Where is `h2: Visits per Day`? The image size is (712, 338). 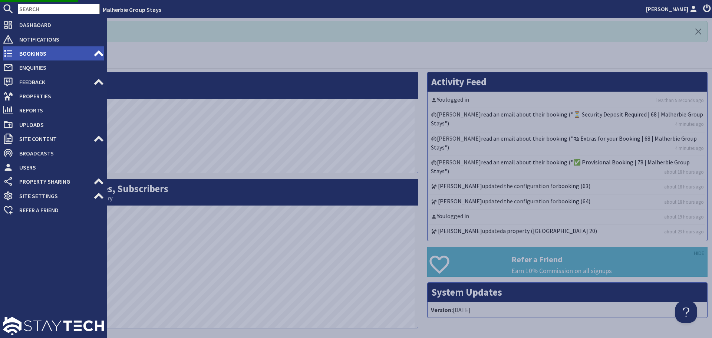
h2: Visits per Day is located at coordinates (220, 85).